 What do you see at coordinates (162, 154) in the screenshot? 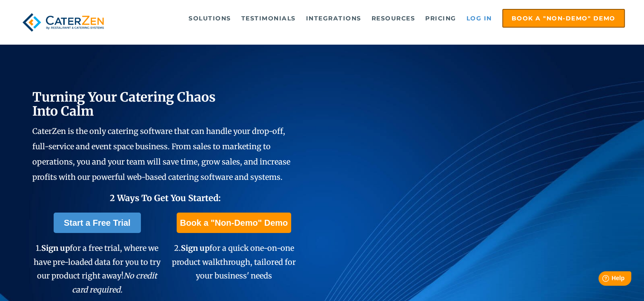
I see `span: CaterZen is the only catering software that can handle your drop-off, full-service and event spac...` at bounding box center [162, 154].